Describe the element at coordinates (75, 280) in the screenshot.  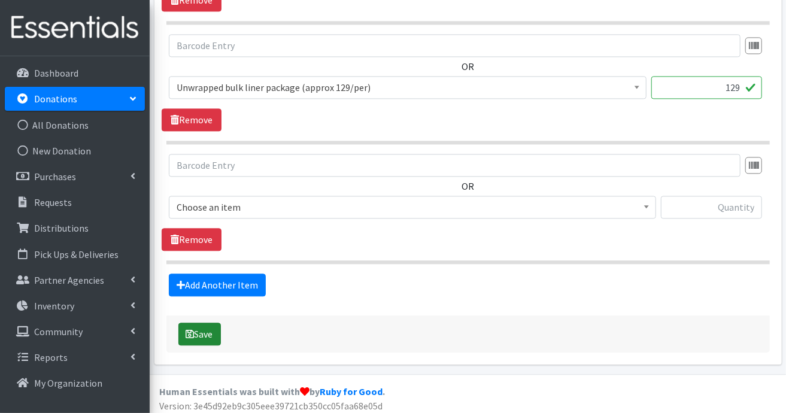
I see `a: Partner Agencies` at that location.